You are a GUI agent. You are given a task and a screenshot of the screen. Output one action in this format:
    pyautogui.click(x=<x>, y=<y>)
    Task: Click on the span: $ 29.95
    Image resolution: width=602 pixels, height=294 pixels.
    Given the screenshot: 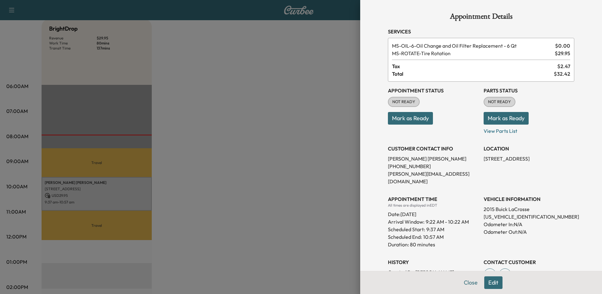 What is the action you would take?
    pyautogui.click(x=563, y=53)
    